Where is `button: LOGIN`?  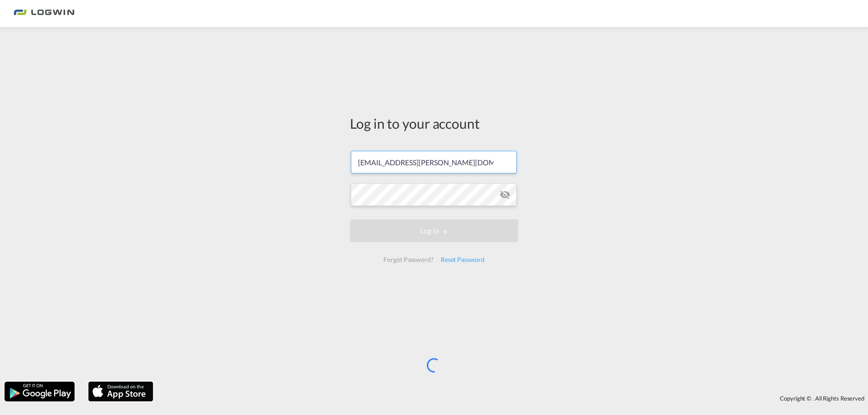
button: LOGIN is located at coordinates (434, 231).